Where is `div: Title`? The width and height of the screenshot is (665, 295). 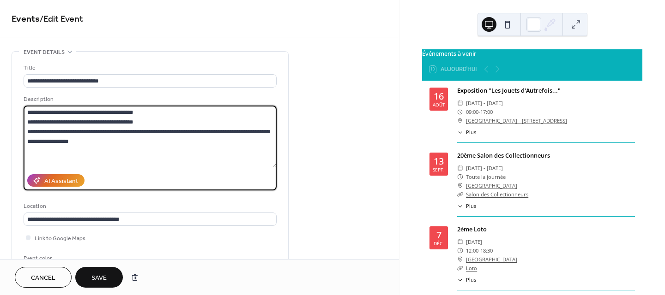 div: Title is located at coordinates (149, 68).